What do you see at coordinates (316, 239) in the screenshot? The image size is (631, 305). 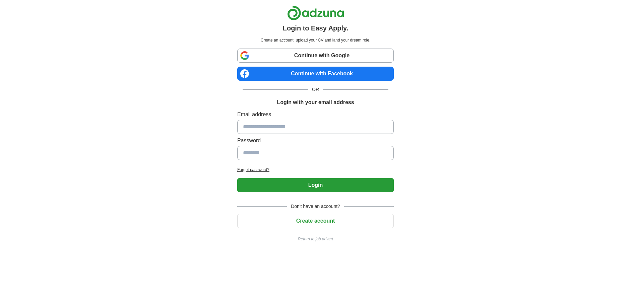 I see `a: Return to job advert` at bounding box center [316, 239].